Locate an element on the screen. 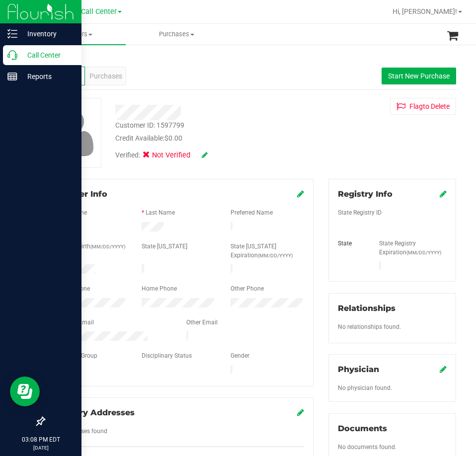 The height and width of the screenshot is (456, 476). button: Flagto Delete is located at coordinates (423, 106).